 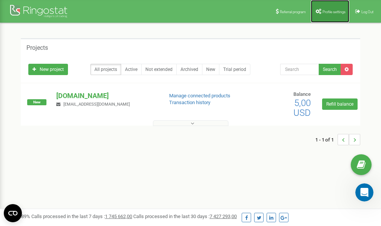 What do you see at coordinates (131, 70) in the screenshot?
I see `a: Active` at bounding box center [131, 70].